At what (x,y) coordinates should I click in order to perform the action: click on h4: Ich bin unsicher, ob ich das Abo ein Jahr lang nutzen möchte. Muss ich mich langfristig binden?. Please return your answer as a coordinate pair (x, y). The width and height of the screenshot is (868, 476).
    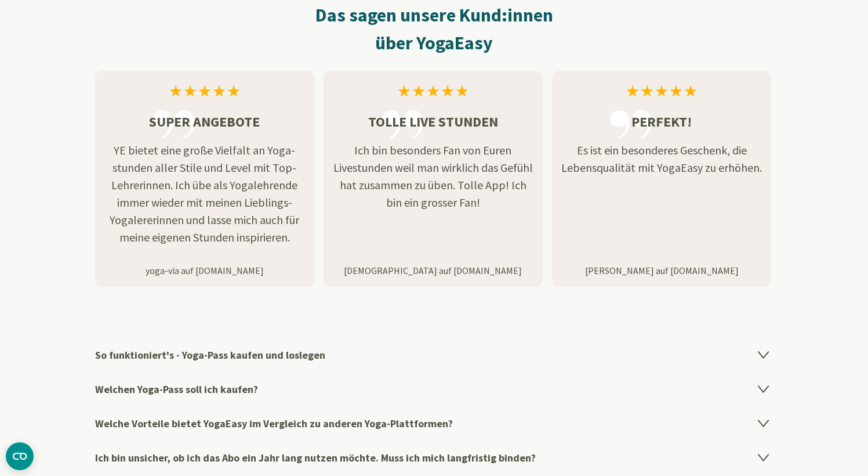
    Looking at the image, I should click on (435, 457).